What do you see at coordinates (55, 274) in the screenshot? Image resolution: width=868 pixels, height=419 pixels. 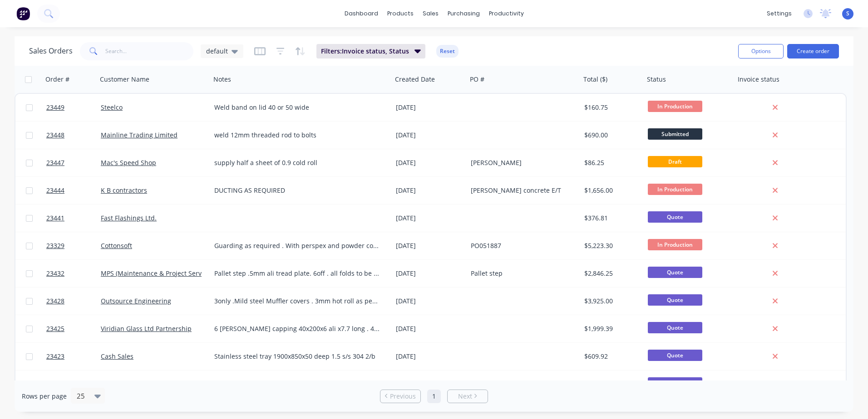 I see `span: 23432` at bounding box center [55, 274].